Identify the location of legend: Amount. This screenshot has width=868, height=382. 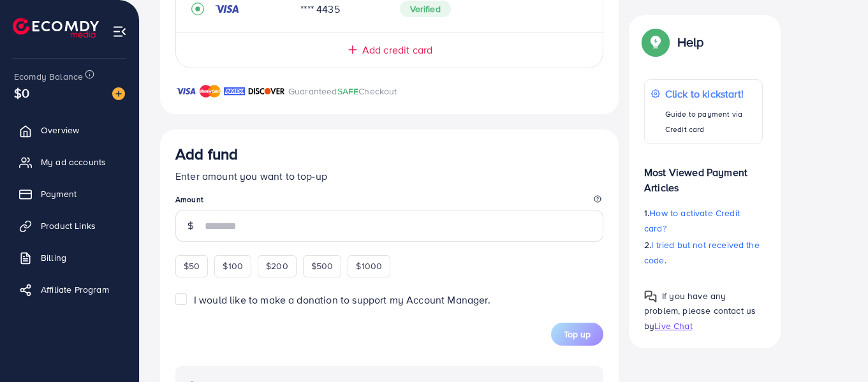
(389, 201).